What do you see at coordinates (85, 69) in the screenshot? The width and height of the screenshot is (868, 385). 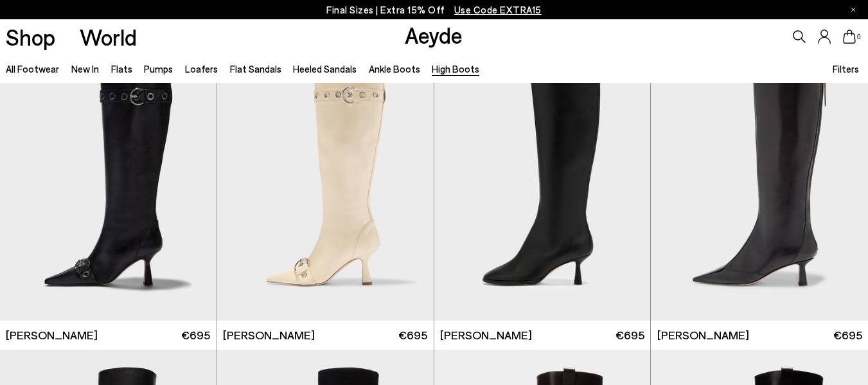 I see `a: New In` at bounding box center [85, 69].